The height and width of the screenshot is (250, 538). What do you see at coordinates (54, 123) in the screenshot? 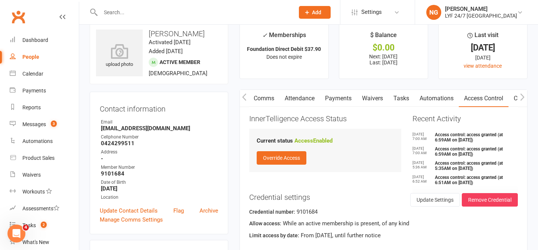
I see `span: 3` at bounding box center [54, 123].